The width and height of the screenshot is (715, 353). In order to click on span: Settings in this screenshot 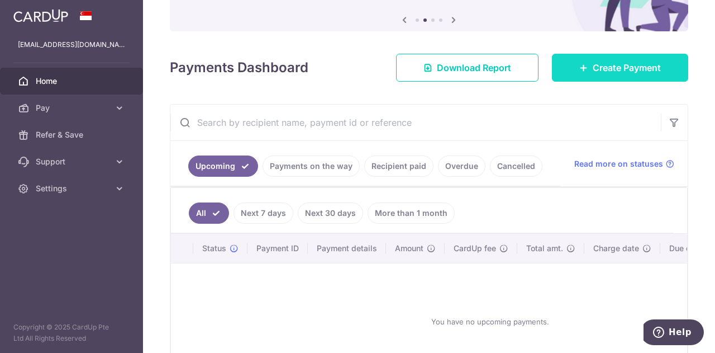, I will do `click(73, 188)`.